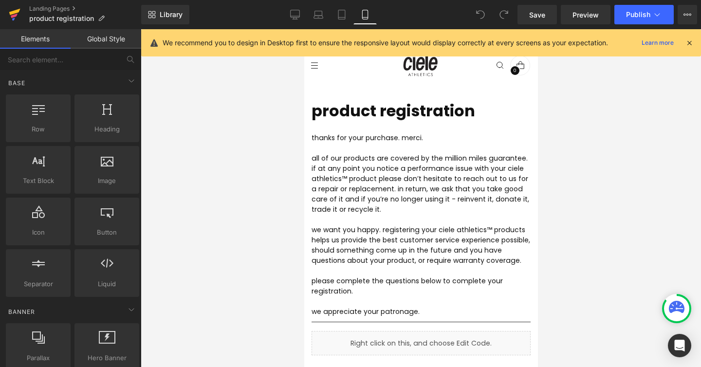 The width and height of the screenshot is (701, 367). What do you see at coordinates (365, 15) in the screenshot?
I see `a: Mobile` at bounding box center [365, 15].